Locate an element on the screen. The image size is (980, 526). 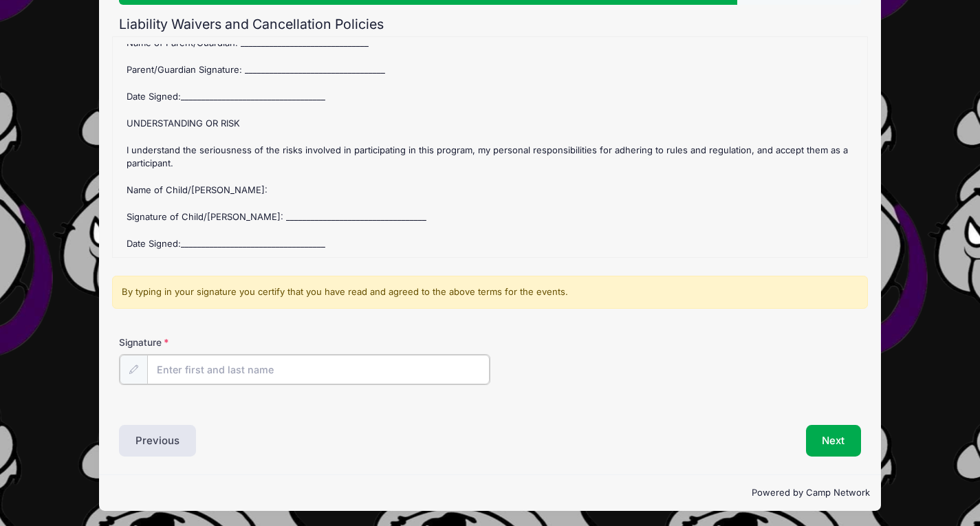
button: Next is located at coordinates (833, 441).